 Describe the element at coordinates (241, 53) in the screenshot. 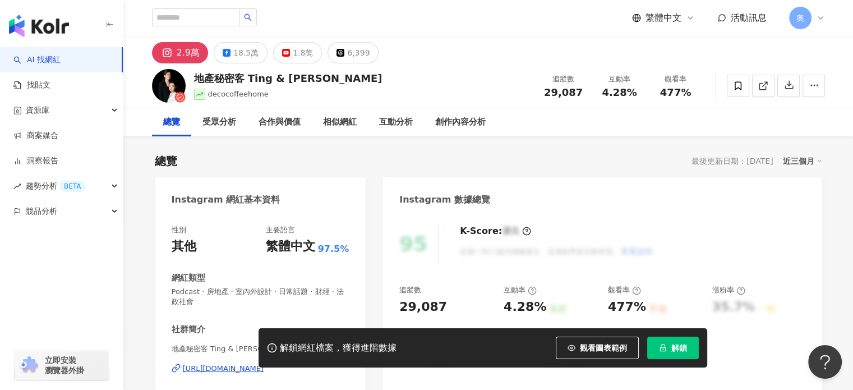

I see `button: 18.5萬` at that location.